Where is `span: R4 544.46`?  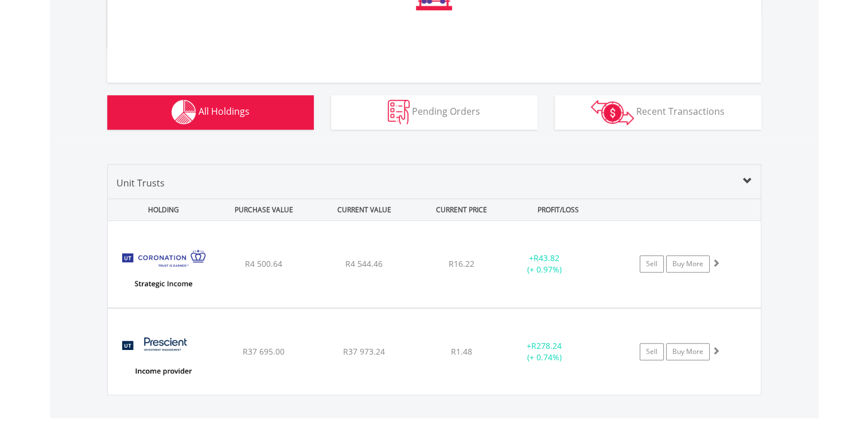 span: R4 544.46 is located at coordinates (364, 263).